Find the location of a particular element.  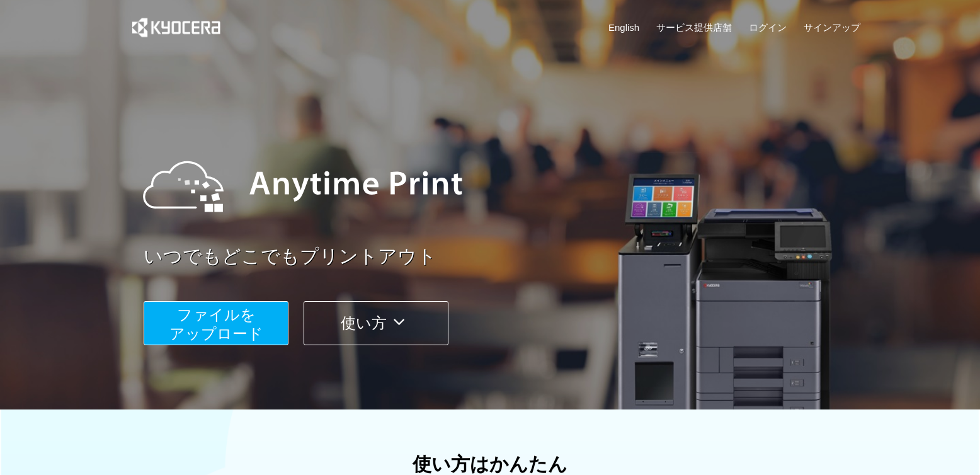

a: いつでもどこでもプリントアウト is located at coordinates (505, 256).